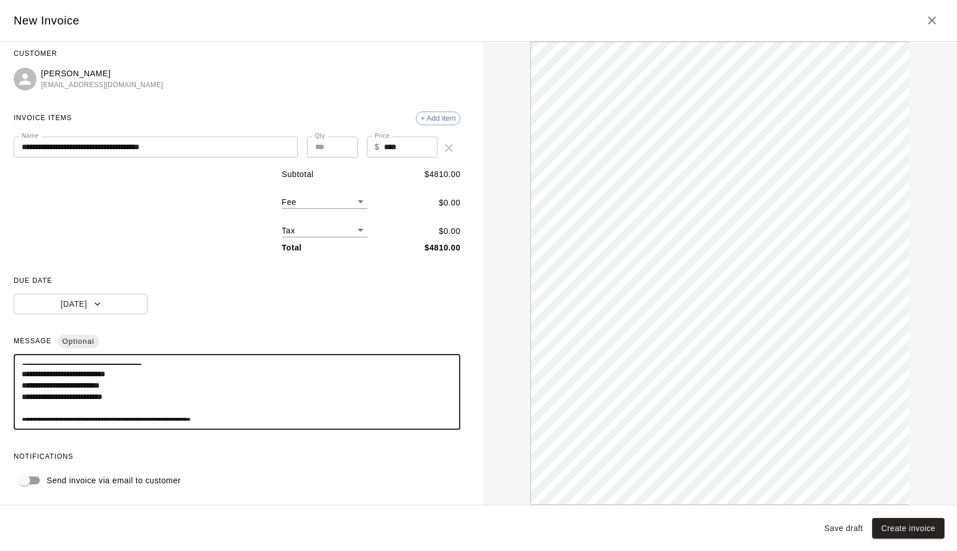 The width and height of the screenshot is (957, 551). Describe the element at coordinates (442, 248) in the screenshot. I see `b: $ 4810.00` at that location.